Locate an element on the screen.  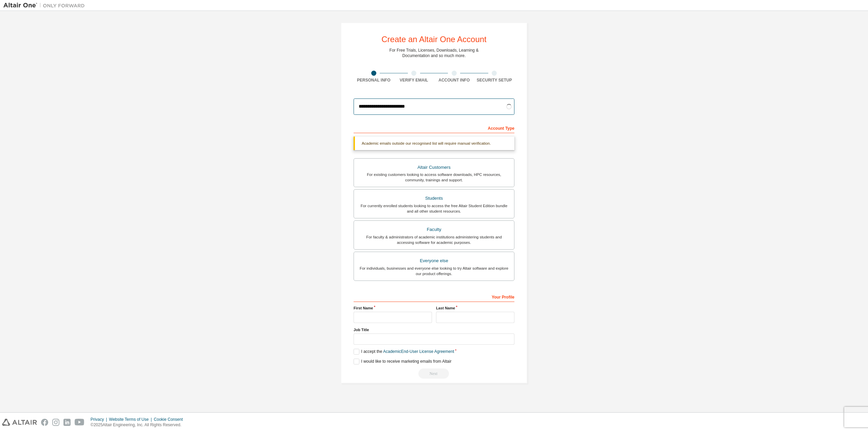
div: Security Setup is located at coordinates (494, 80).